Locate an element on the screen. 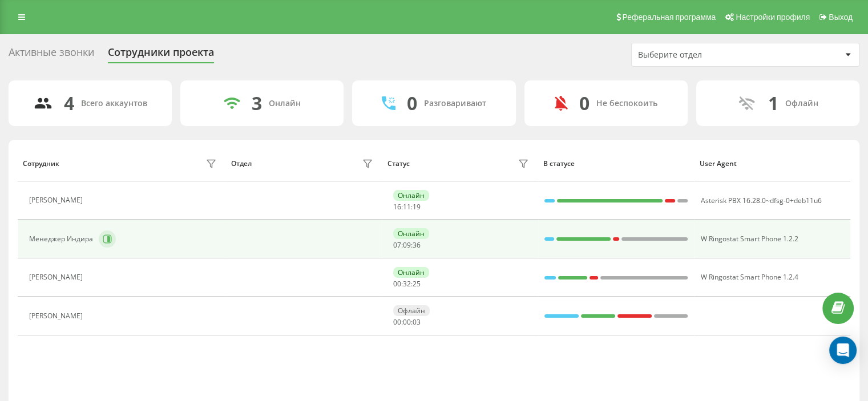 This screenshot has width=868, height=401. span: W Ringostat Smart Phone 1.2.2 is located at coordinates (749, 239).